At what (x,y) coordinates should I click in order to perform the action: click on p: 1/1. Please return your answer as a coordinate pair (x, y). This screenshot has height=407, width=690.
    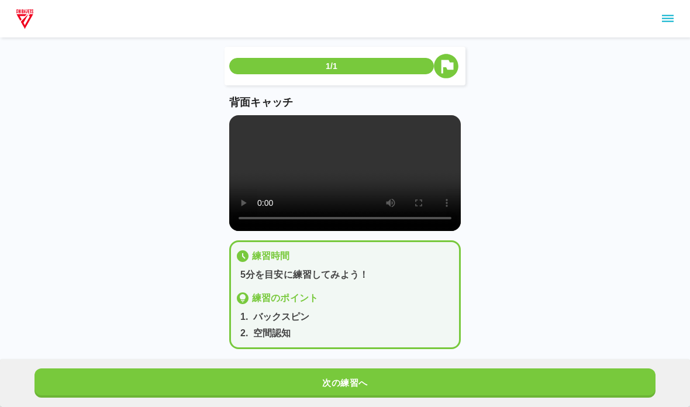
    Looking at the image, I should click on (332, 66).